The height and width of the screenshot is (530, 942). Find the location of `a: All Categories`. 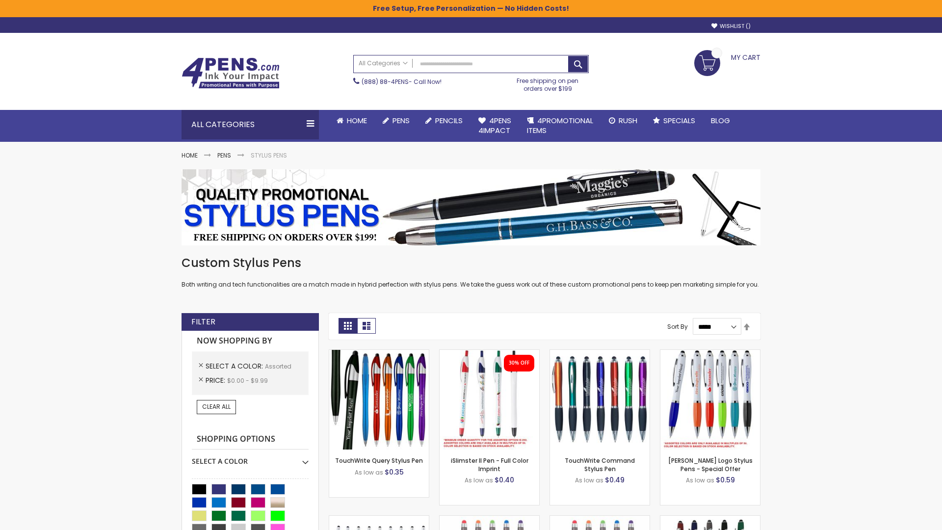

a: All Categories is located at coordinates (383, 63).